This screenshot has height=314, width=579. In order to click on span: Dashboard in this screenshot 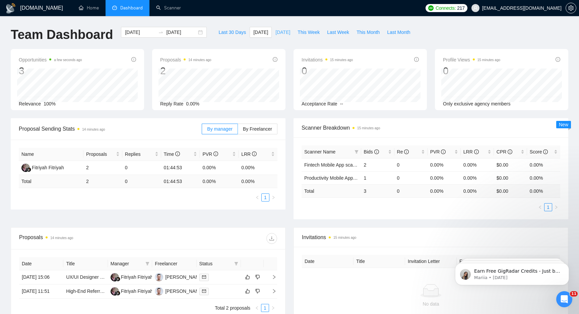, I will do `click(131, 8)`.